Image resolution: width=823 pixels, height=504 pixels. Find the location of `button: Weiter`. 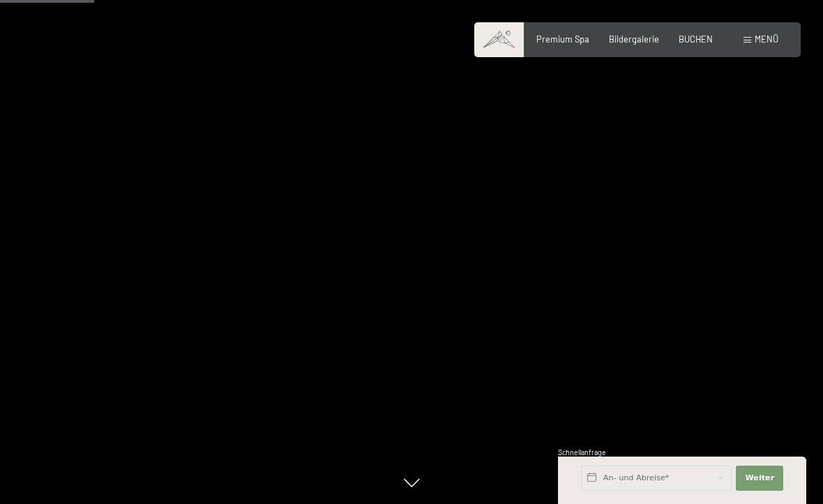

button: Weiter is located at coordinates (760, 478).